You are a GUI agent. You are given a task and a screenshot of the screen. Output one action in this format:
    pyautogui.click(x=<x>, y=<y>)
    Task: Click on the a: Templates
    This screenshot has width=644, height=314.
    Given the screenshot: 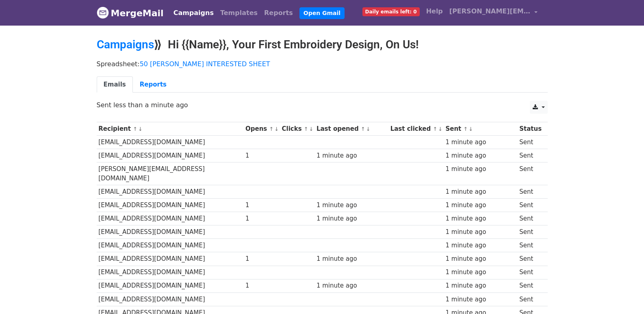 What is the action you would take?
    pyautogui.click(x=239, y=13)
    